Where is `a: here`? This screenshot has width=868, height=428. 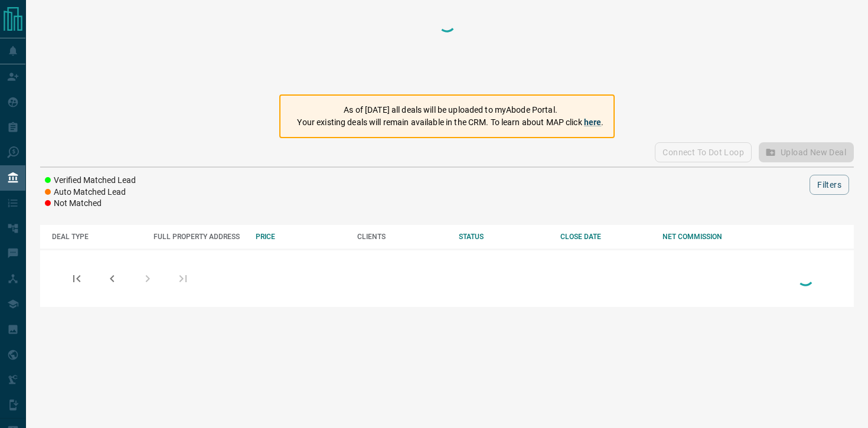 a: here is located at coordinates (593, 122).